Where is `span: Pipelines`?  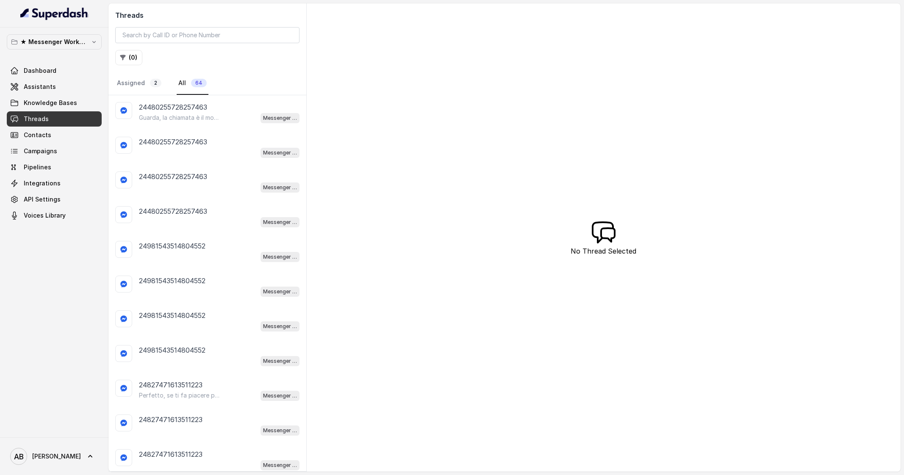 span: Pipelines is located at coordinates (37, 167).